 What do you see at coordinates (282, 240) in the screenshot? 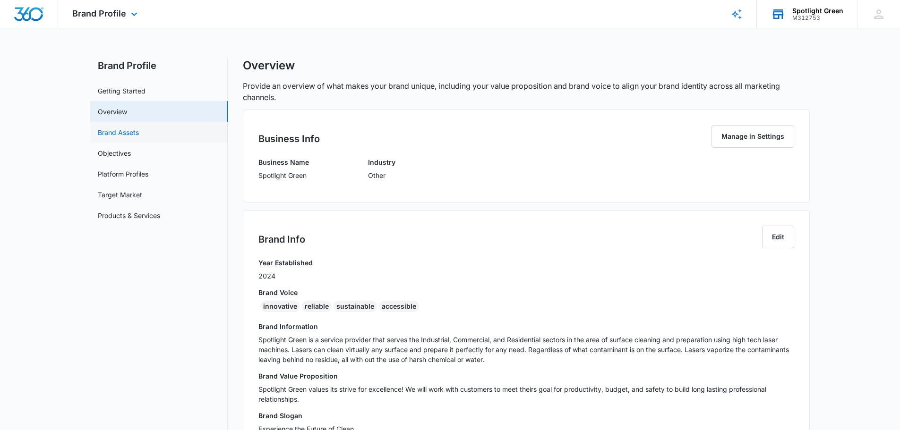
I see `h2: Brand Info` at bounding box center [282, 240].